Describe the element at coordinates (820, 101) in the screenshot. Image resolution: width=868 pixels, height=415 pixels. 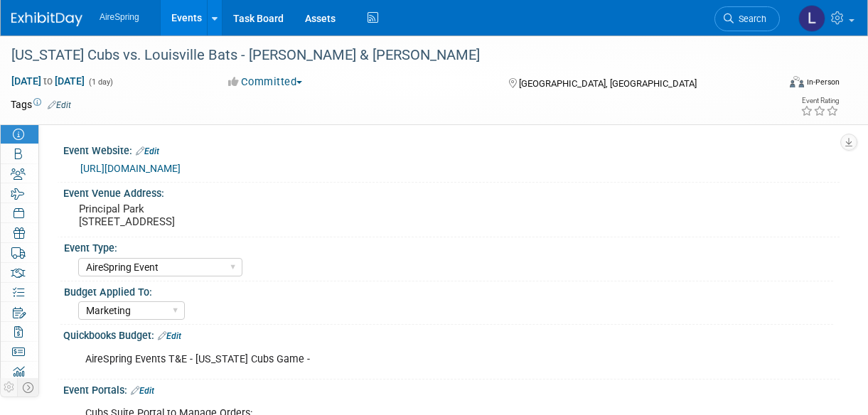
I see `div: Event Rating` at that location.